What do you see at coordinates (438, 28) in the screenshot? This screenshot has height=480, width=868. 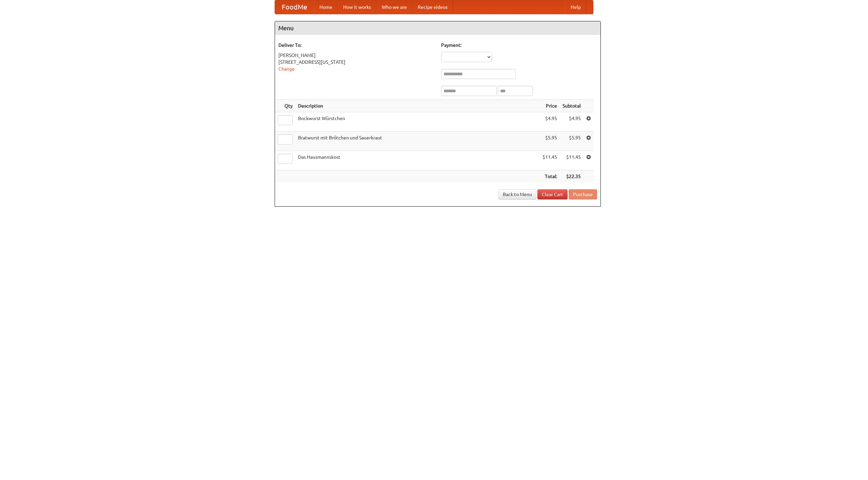 I see `h4: Menu` at bounding box center [438, 28].